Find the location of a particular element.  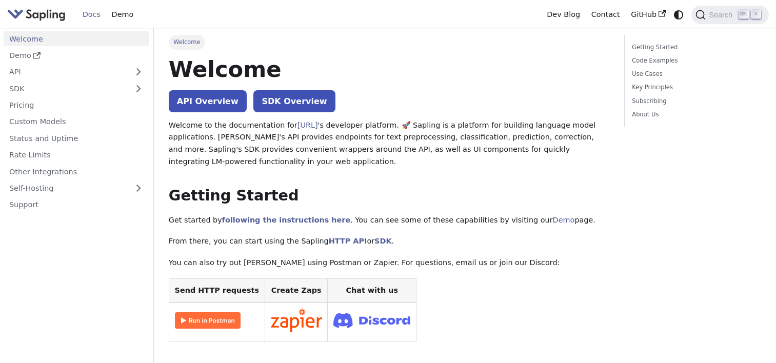

a: Dev Blog is located at coordinates (563, 14).